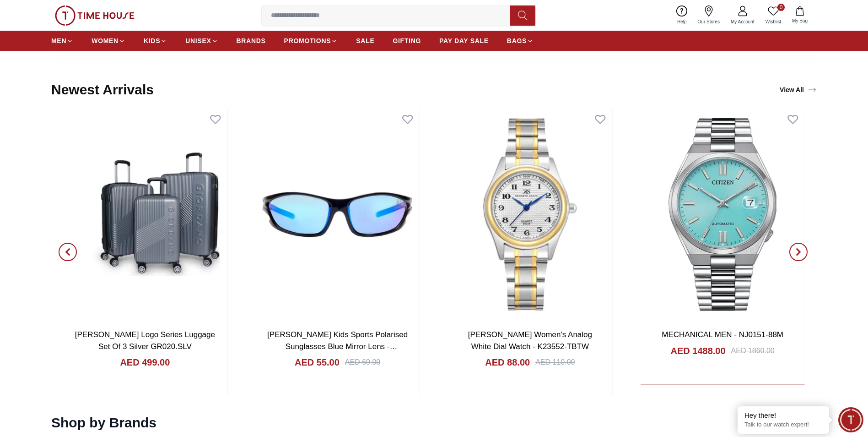  I want to click on a: WOMEN, so click(109, 41).